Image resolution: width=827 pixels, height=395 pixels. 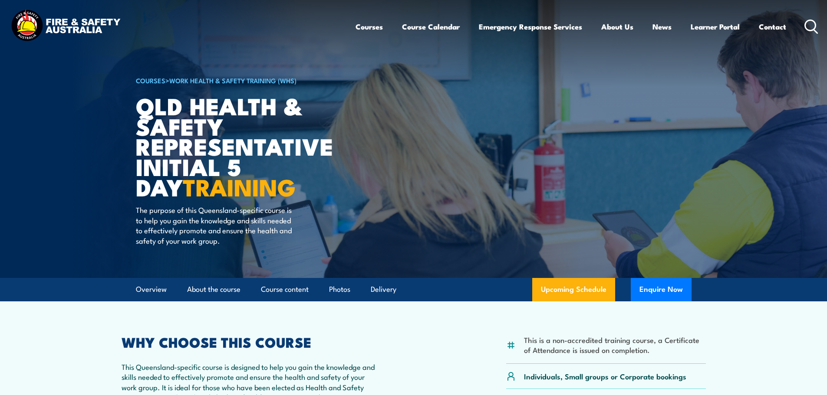 What do you see at coordinates (151, 80) in the screenshot?
I see `a: COURSES` at bounding box center [151, 80].